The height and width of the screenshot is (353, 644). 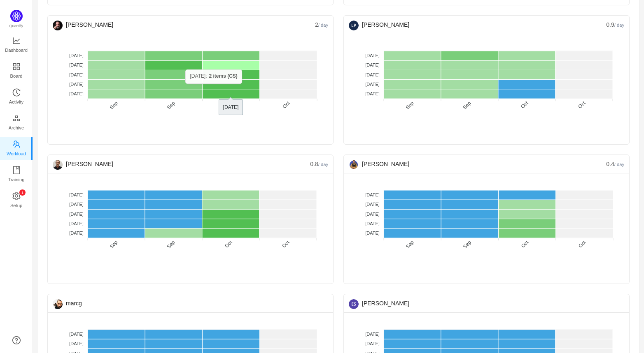 I want to click on div: marcg, so click(x=190, y=304).